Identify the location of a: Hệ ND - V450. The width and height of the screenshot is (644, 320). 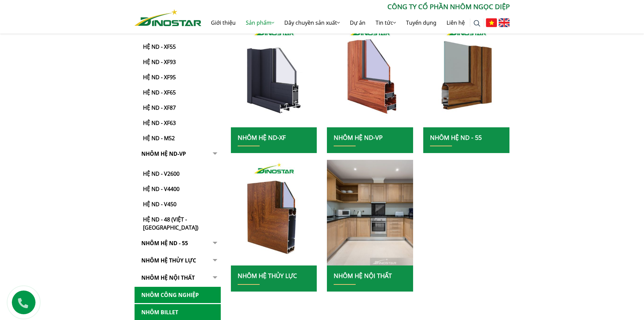
(179, 201).